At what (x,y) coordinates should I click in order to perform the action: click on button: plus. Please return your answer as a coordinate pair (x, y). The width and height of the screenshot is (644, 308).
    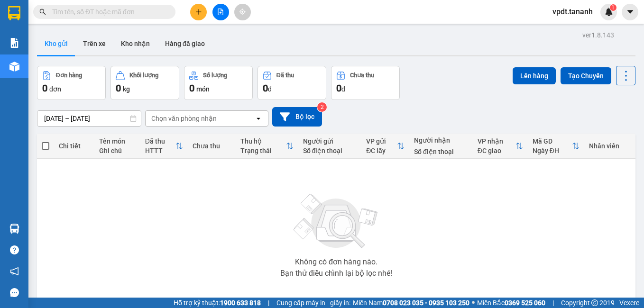
    Looking at the image, I should click on (198, 12).